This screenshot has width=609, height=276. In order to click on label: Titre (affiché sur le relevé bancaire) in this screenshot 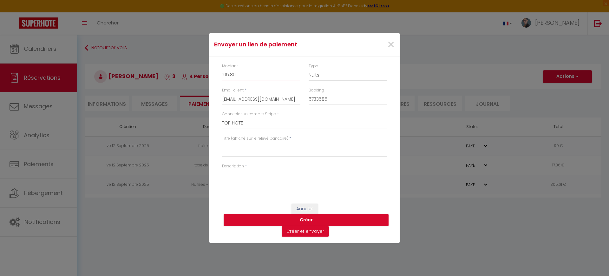, I will do `click(255, 138)`.